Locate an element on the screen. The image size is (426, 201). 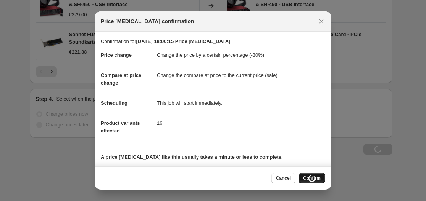
span: Cancel is located at coordinates (283, 179).